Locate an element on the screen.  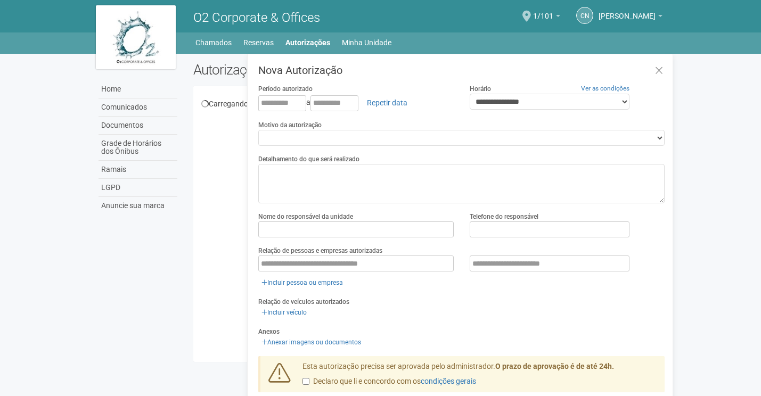
a: Anexar imagens ou documentos is located at coordinates (311, 343).